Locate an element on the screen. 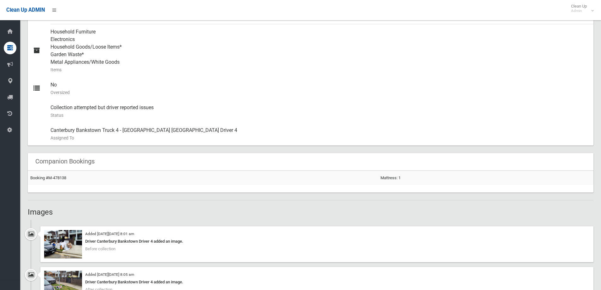 The image size is (601, 290). img: 2025-08-2508.00.573706142108813708344.jpg is located at coordinates (63, 244).